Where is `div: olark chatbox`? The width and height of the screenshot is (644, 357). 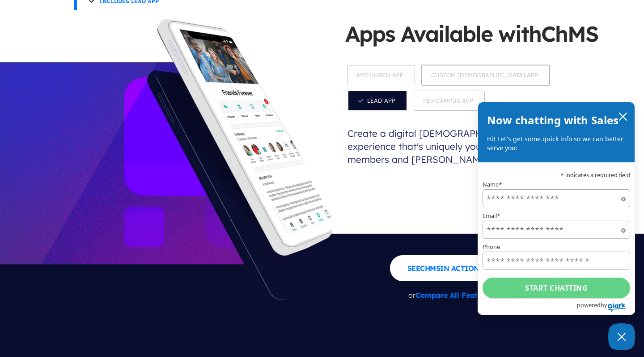
div: olark chatbox is located at coordinates (557, 208).